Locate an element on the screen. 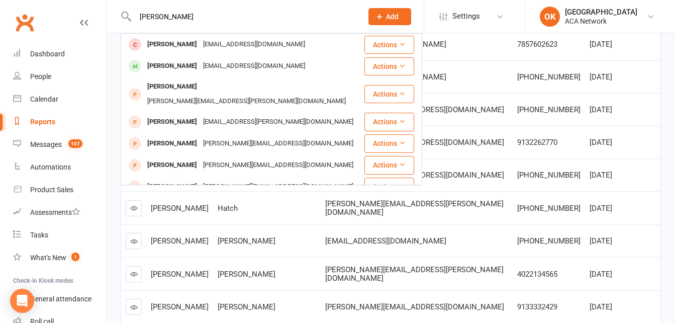 This screenshot has width=675, height=323. a: Dashboard is located at coordinates (59, 54).